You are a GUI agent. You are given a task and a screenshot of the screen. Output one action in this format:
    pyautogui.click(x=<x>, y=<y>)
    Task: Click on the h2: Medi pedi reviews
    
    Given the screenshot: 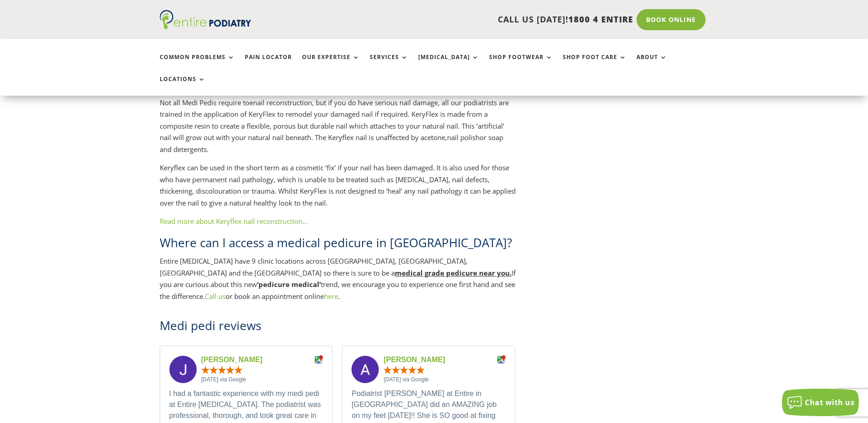 What is the action you would take?
    pyautogui.click(x=337, y=328)
    